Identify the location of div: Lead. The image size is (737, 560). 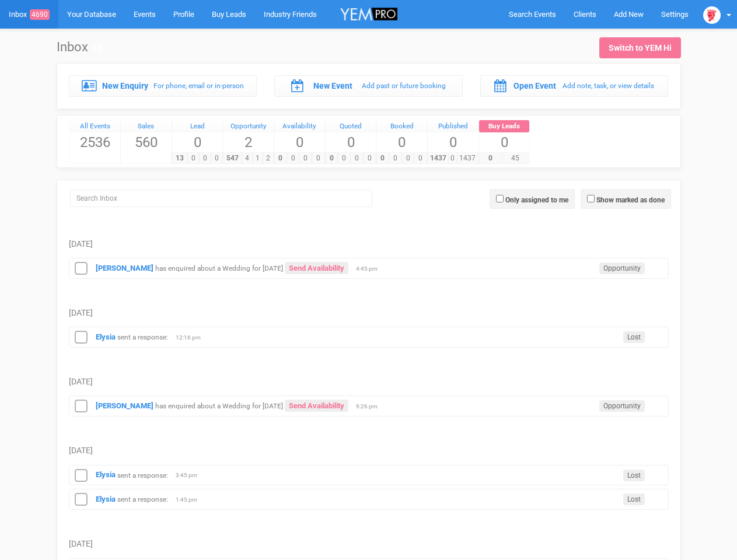
(197, 126).